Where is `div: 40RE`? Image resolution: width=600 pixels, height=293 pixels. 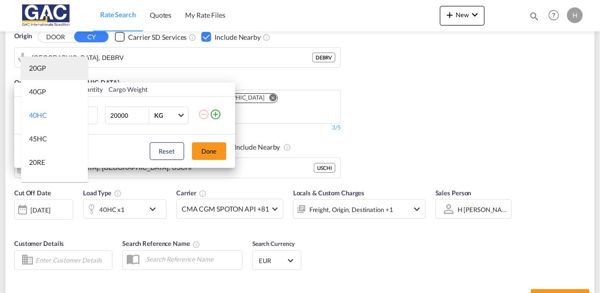 div: 40RE is located at coordinates (37, 186).